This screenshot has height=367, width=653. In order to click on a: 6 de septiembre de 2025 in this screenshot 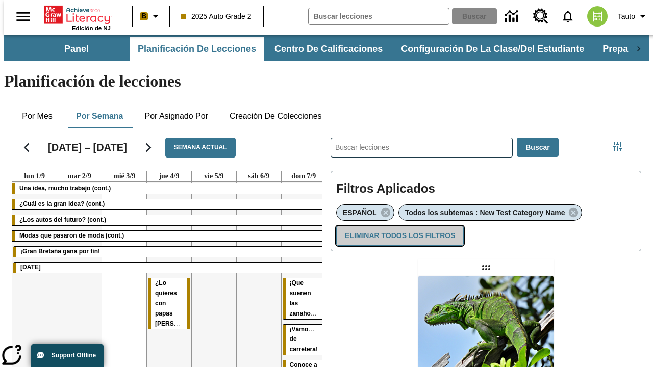, I will do `click(259, 176)`.